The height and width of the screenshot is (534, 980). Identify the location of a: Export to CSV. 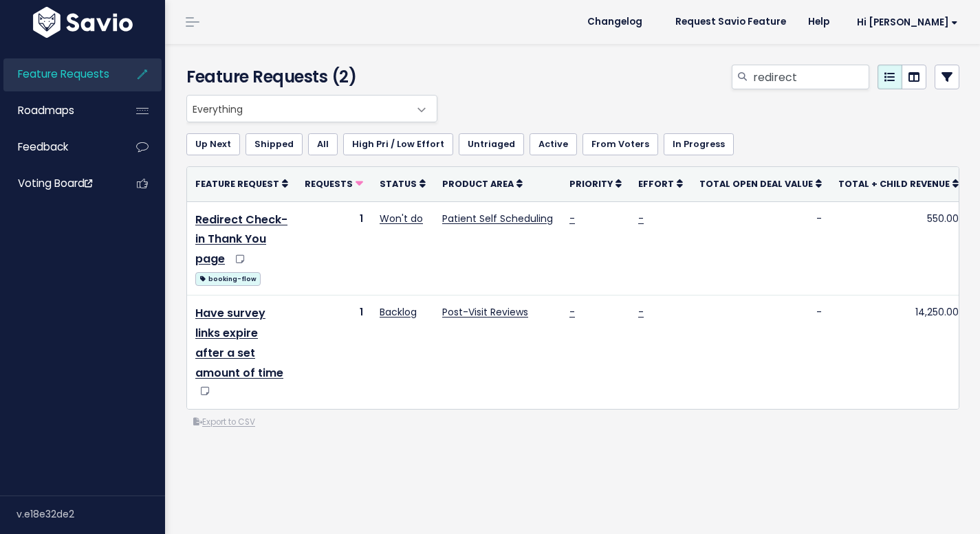
(224, 423).